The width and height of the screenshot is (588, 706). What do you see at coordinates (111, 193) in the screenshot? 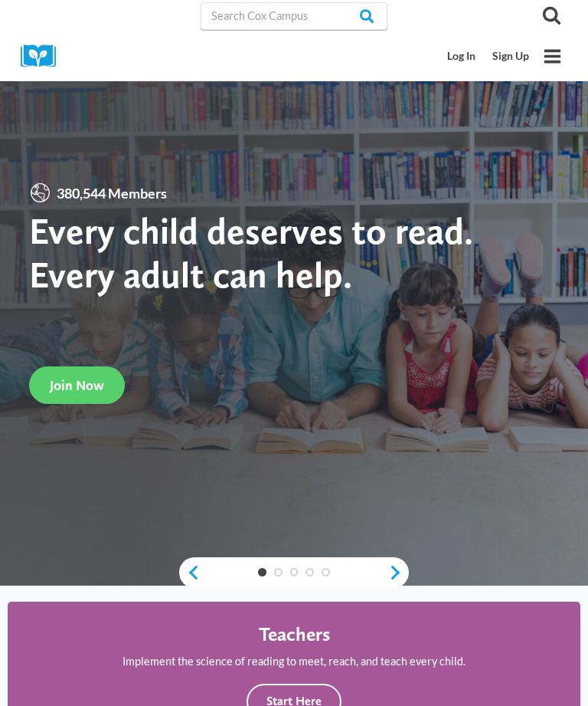
I see `span: 380,544 Members` at bounding box center [111, 193].